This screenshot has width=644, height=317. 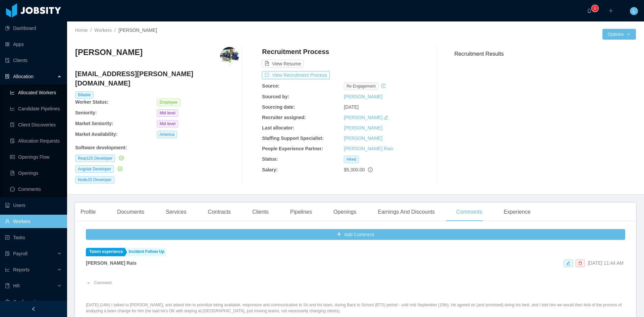 I want to click on b: Last allocator:, so click(x=278, y=128).